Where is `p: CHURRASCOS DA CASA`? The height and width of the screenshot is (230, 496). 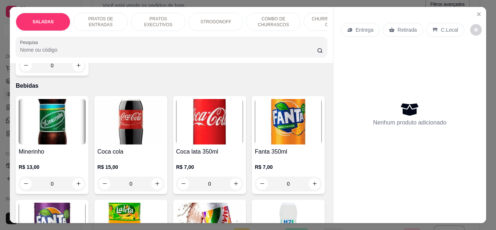
p: CHURRASCOS DA CASA is located at coordinates (331, 22).